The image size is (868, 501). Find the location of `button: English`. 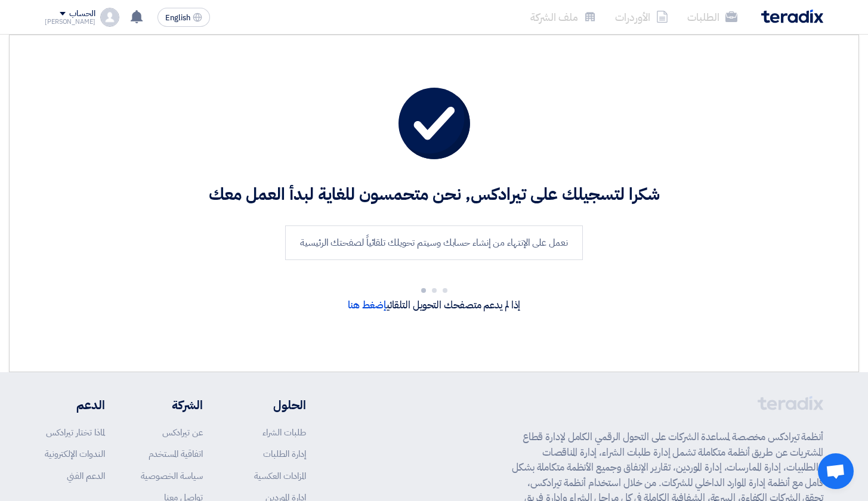

button: English is located at coordinates (184, 18).